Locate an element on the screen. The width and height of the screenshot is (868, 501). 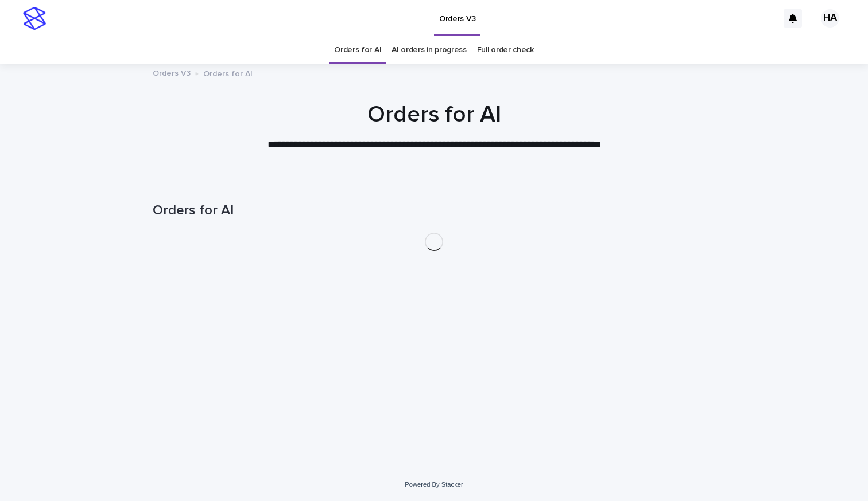
a: Orders V3 is located at coordinates (172, 72).